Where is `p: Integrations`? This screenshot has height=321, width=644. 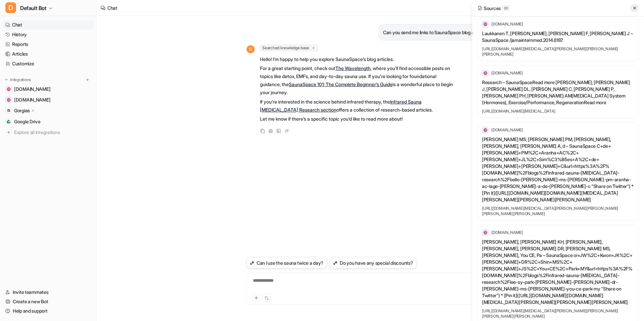
p: Integrations is located at coordinates (20, 80).